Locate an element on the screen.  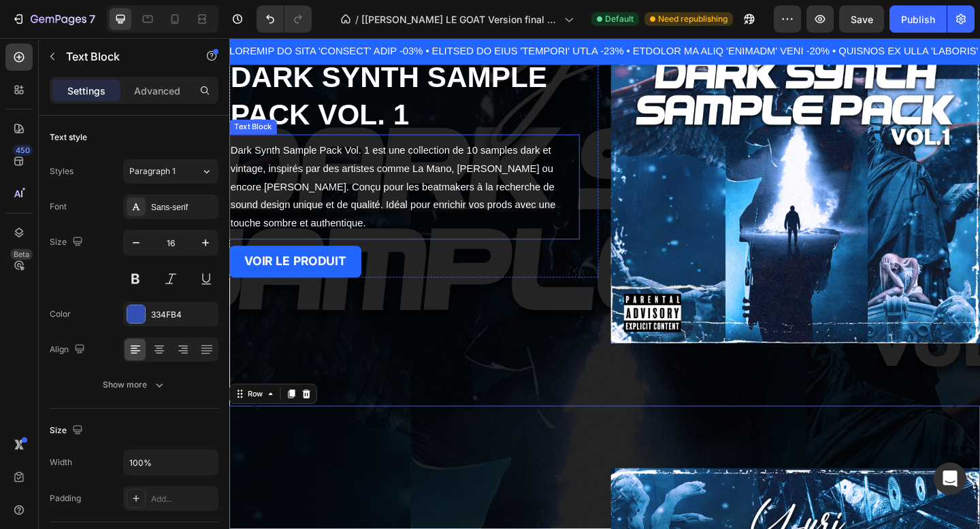
strong: DARK SYNTH SAMPLE PACK VOL. 1 is located at coordinates (174, 63).